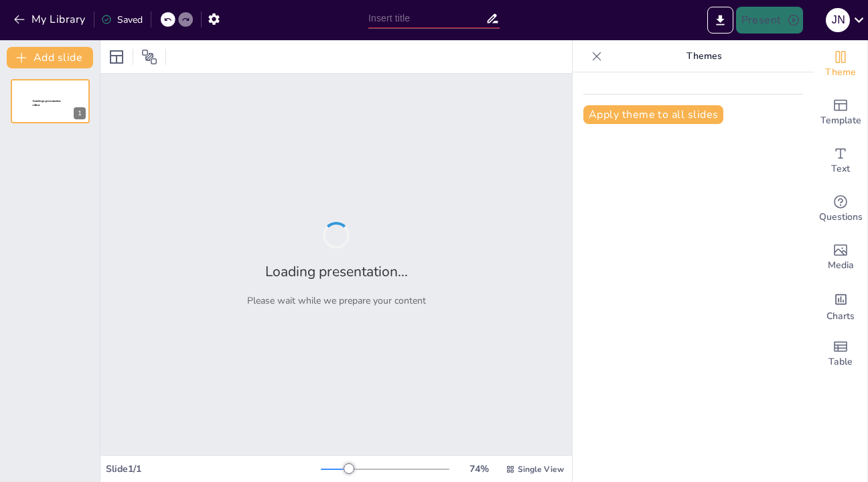 This screenshot has height=482, width=868. What do you see at coordinates (116, 57) in the screenshot?
I see `div: Layout` at bounding box center [116, 57].